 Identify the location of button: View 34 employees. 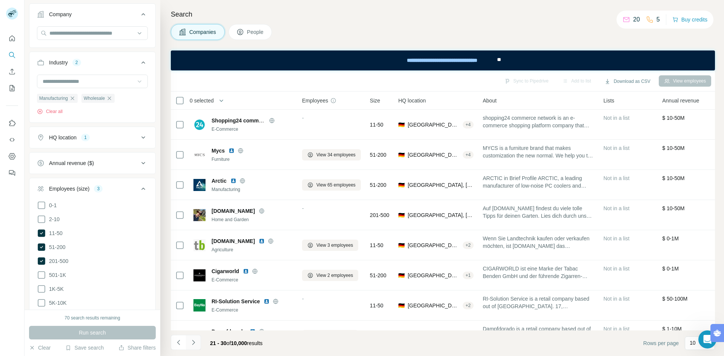
(331, 155).